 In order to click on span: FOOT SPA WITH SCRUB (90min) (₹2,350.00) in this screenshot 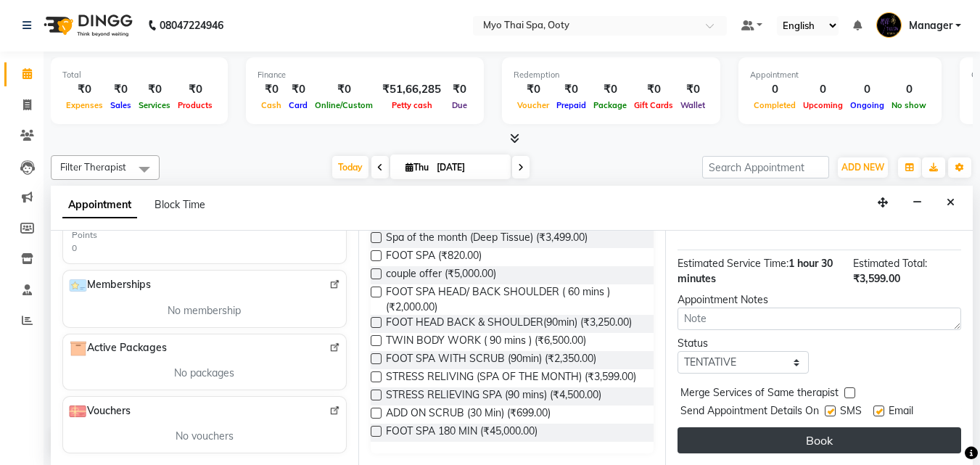, I will do `click(491, 359)`.